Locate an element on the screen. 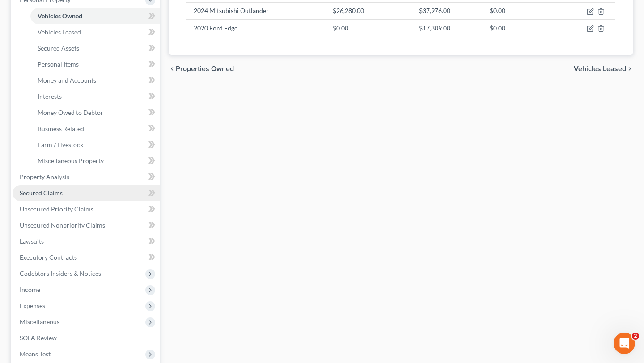  button: Vehicles Leased chevron_right is located at coordinates (603, 69).